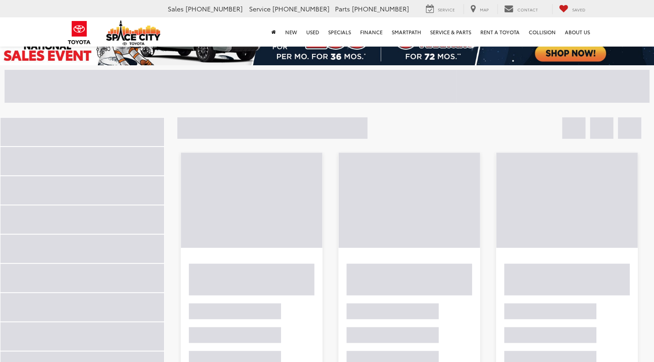  Describe the element at coordinates (291, 32) in the screenshot. I see `a: New` at that location.